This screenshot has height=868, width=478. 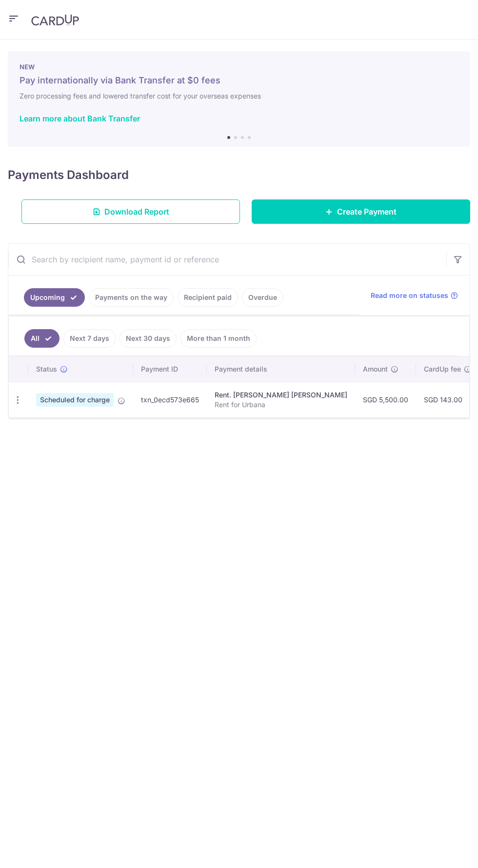 What do you see at coordinates (170, 369) in the screenshot?
I see `th: Payment ID` at bounding box center [170, 369].